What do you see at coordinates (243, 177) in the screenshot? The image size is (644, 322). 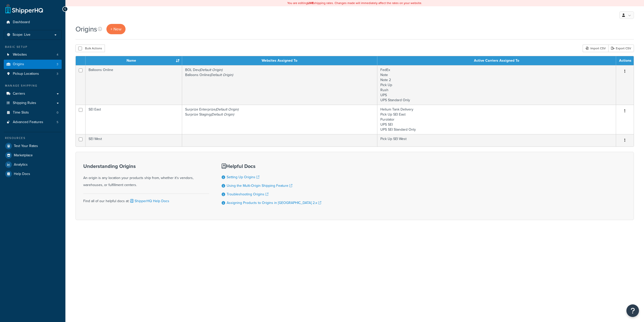 I see `a: Setting Up Origins` at bounding box center [243, 177].